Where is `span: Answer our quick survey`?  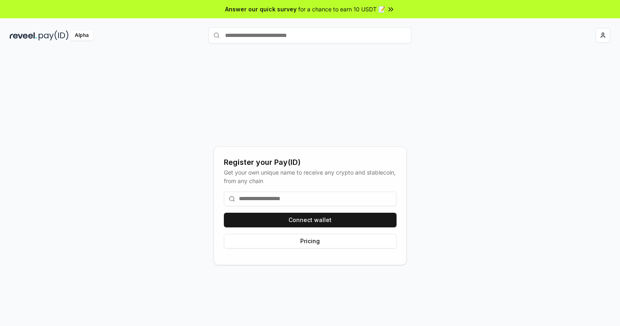 span: Answer our quick survey is located at coordinates (261, 9).